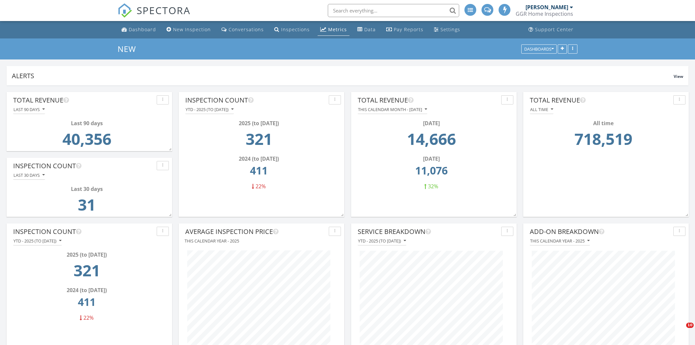  Describe the element at coordinates (600, 232) in the screenshot. I see `div: Add-On Breakdown` at that location.